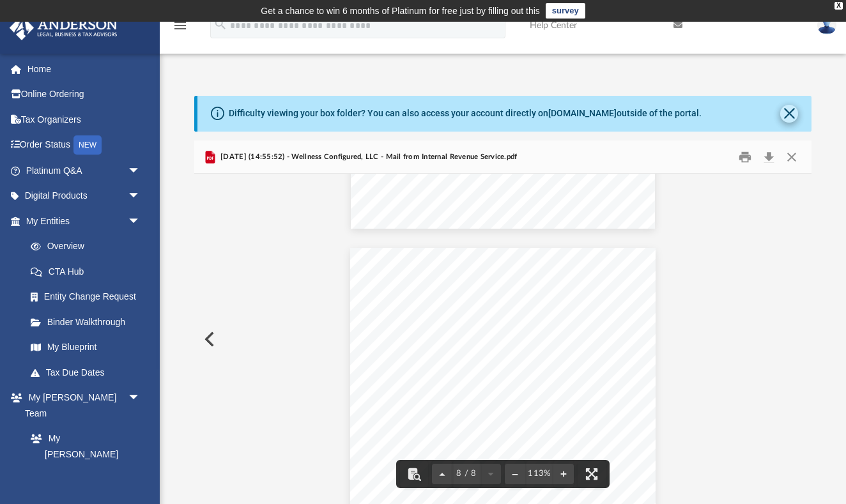 This screenshot has width=846, height=504. Describe the element at coordinates (514, 473) in the screenshot. I see `button: Zoom out` at that location.